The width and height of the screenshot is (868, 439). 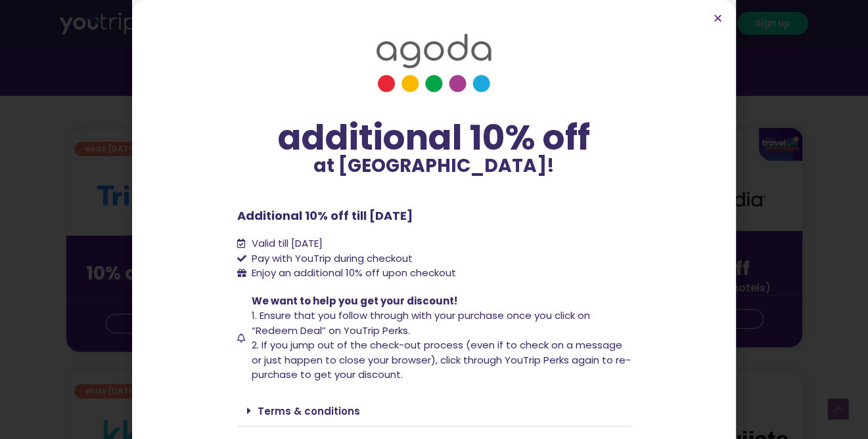 What do you see at coordinates (309, 411) in the screenshot?
I see `a: Terms & conditions` at bounding box center [309, 411].